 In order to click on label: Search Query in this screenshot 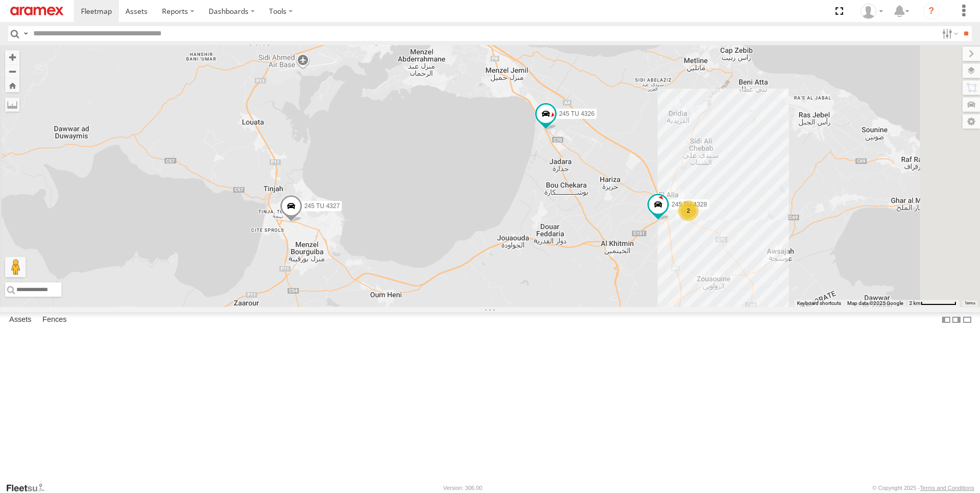, I will do `click(25, 33)`.